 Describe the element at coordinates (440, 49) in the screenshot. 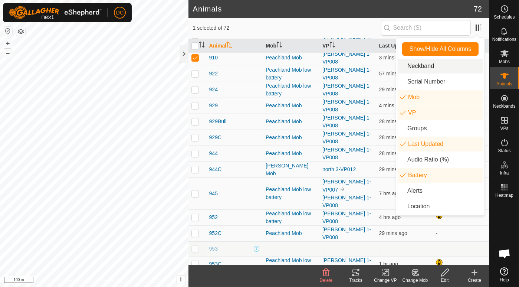

I see `span: Show/Hide All Columns` at that location.